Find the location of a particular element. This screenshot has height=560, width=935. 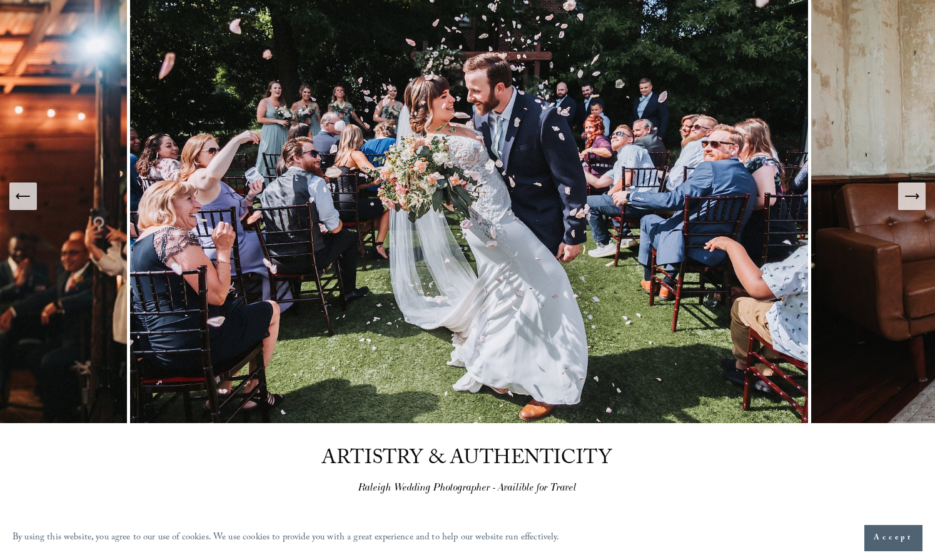

button: Next Slide is located at coordinates (912, 196).